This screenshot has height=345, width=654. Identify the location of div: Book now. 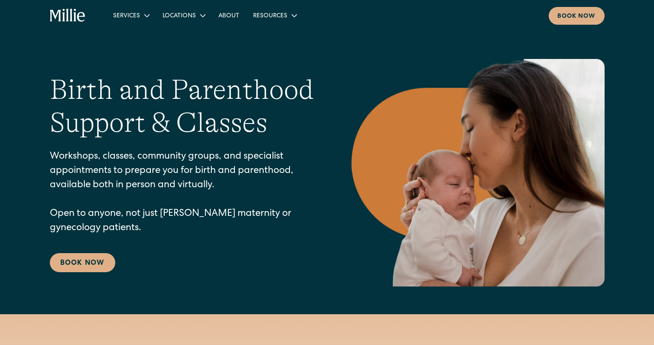
(576, 16).